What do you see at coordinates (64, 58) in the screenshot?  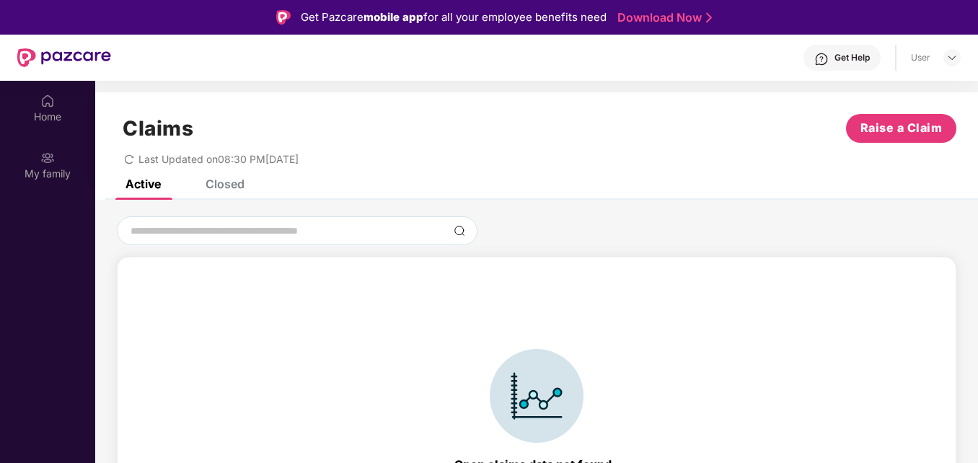 I see `img: New Pazcare Logo` at bounding box center [64, 58].